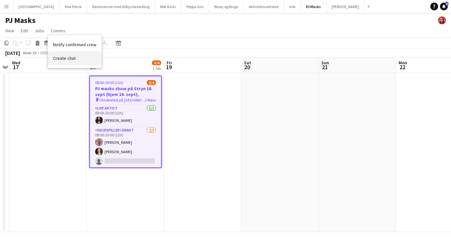 The image size is (451, 243). Describe the element at coordinates (75, 45) in the screenshot. I see `span: Notify confirmed crew` at that location.